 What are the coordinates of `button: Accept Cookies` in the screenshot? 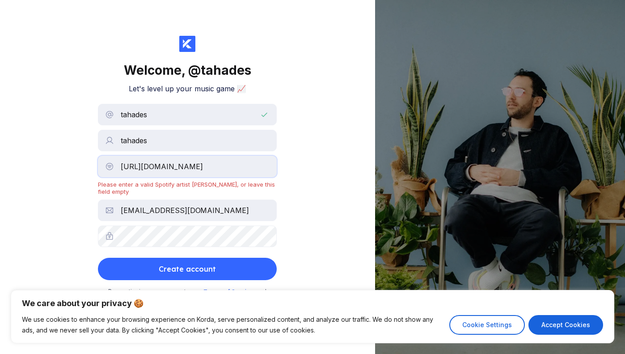 It's located at (566, 325).